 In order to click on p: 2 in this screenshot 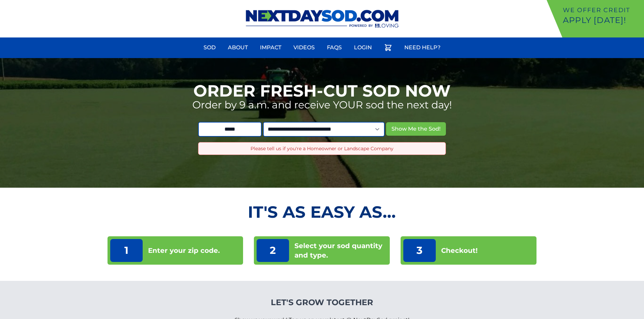, I will do `click(273, 251)`.